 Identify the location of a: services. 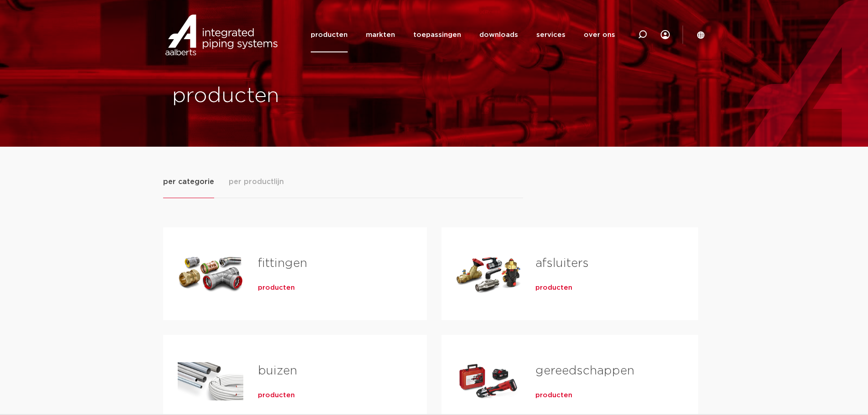
(551, 34).